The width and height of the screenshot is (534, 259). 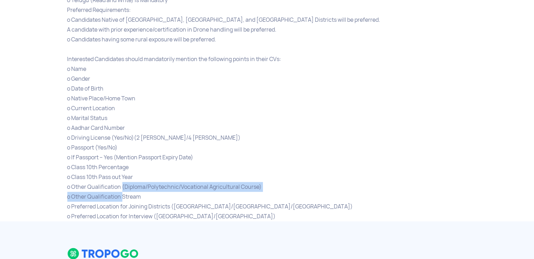 What do you see at coordinates (267, 59) in the screenshot?
I see `div: Interested Candidates should mandatorily mention the following points in their CVs:` at bounding box center [267, 59].